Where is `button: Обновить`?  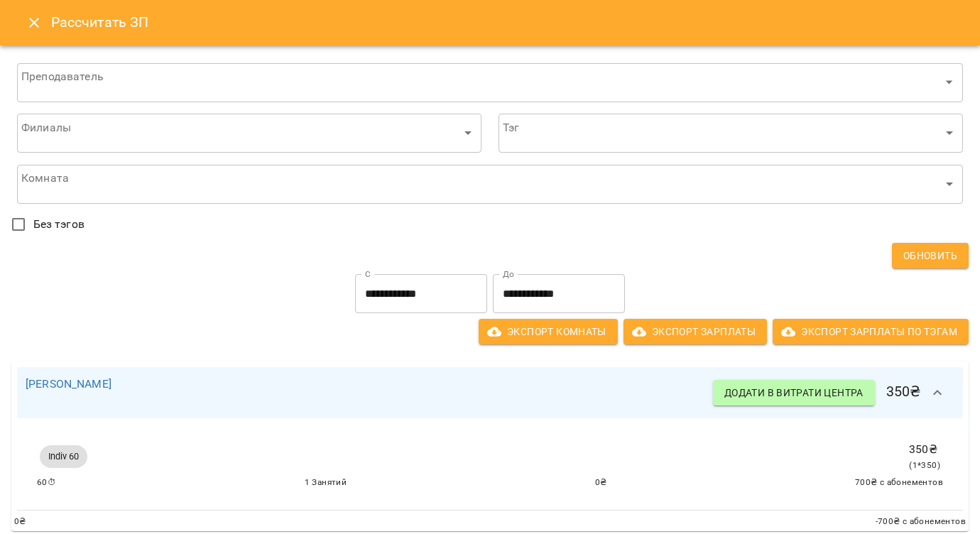
button: Обновить is located at coordinates (931, 255).